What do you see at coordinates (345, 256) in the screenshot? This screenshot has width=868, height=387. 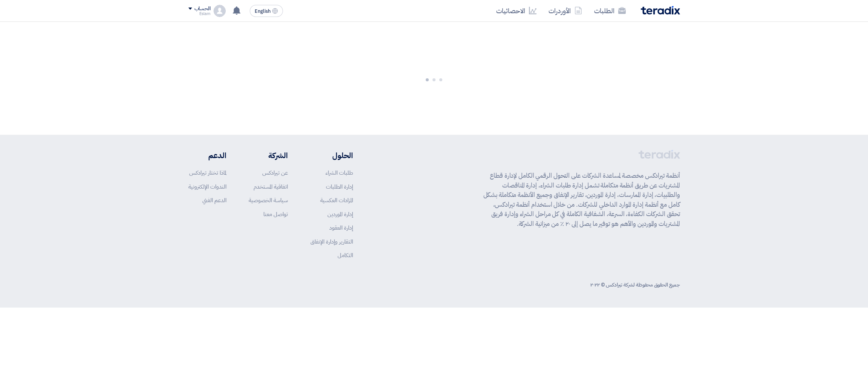 I see `a: التكامل` at bounding box center [345, 256].